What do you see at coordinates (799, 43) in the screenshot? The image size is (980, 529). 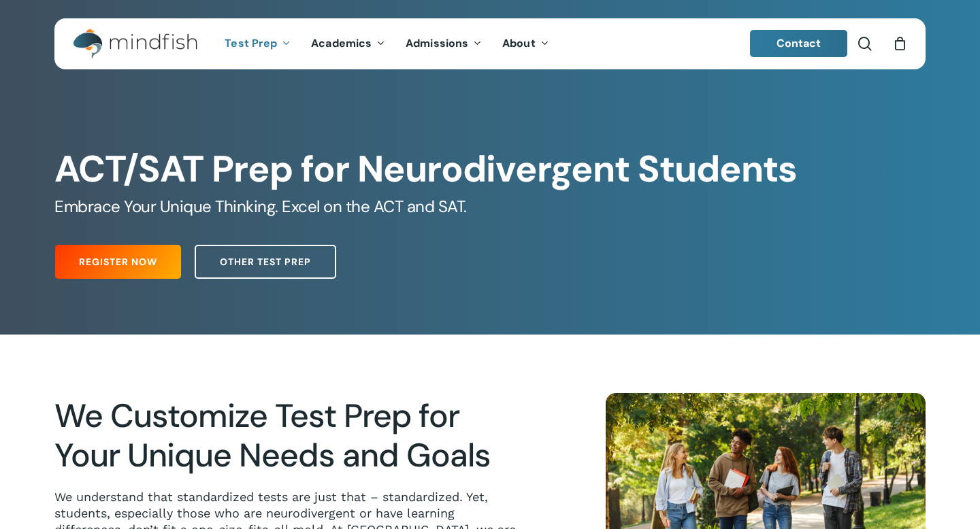 I see `span: Contact` at bounding box center [799, 43].